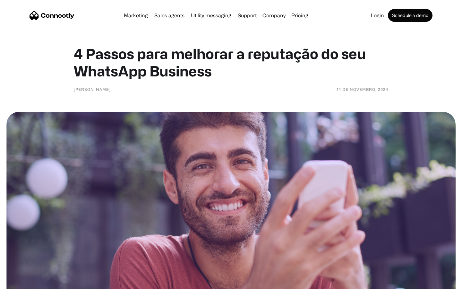  I want to click on a: Schedule a demo, so click(410, 15).